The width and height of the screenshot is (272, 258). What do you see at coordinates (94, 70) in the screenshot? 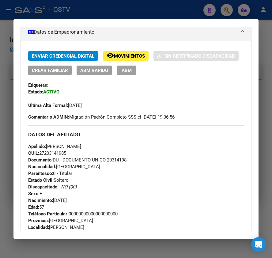
I see `button: ABM Rápido` at bounding box center [94, 70].